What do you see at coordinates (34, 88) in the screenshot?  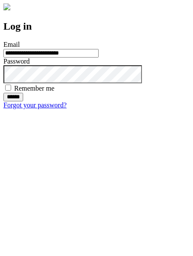 I see `label: Remember me` at bounding box center [34, 88].